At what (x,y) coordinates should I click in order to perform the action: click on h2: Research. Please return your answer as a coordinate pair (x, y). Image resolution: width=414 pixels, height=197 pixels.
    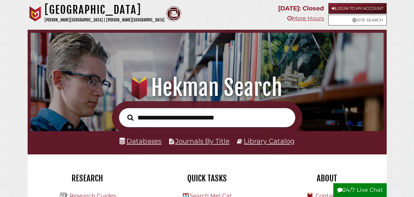
    Looking at the image, I should click on (87, 179).